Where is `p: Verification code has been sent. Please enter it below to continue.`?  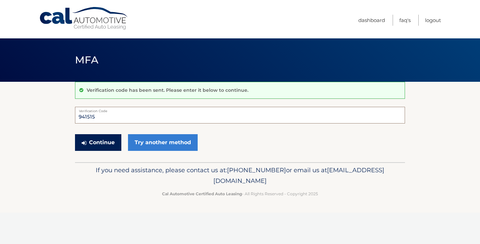
p: Verification code has been sent. Please enter it below to continue. is located at coordinates (167, 90).